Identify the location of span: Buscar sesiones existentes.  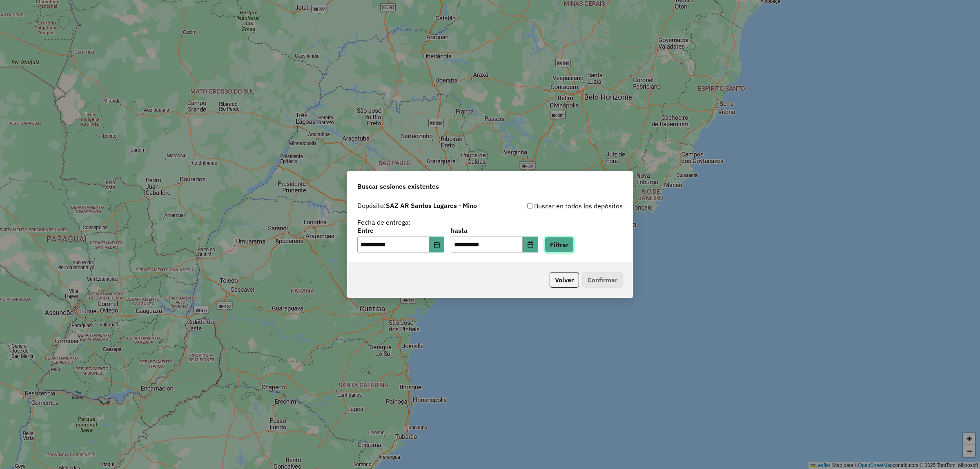
(398, 187).